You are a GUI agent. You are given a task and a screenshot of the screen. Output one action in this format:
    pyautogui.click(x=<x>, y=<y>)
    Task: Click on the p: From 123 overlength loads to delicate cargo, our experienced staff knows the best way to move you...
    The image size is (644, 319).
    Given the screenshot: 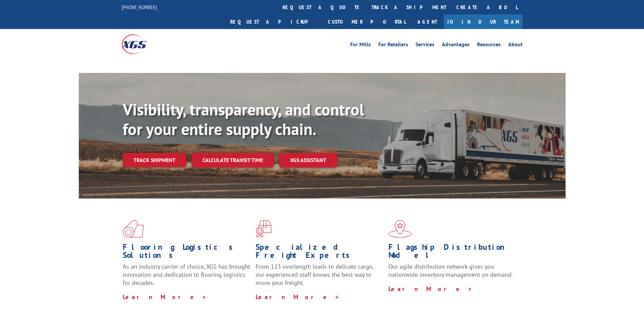 What is the action you would take?
    pyautogui.click(x=319, y=278)
    